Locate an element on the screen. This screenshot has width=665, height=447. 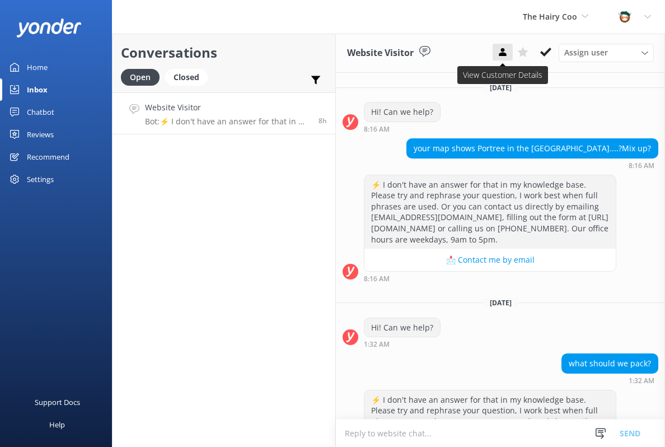
div: Open is located at coordinates (140, 77).